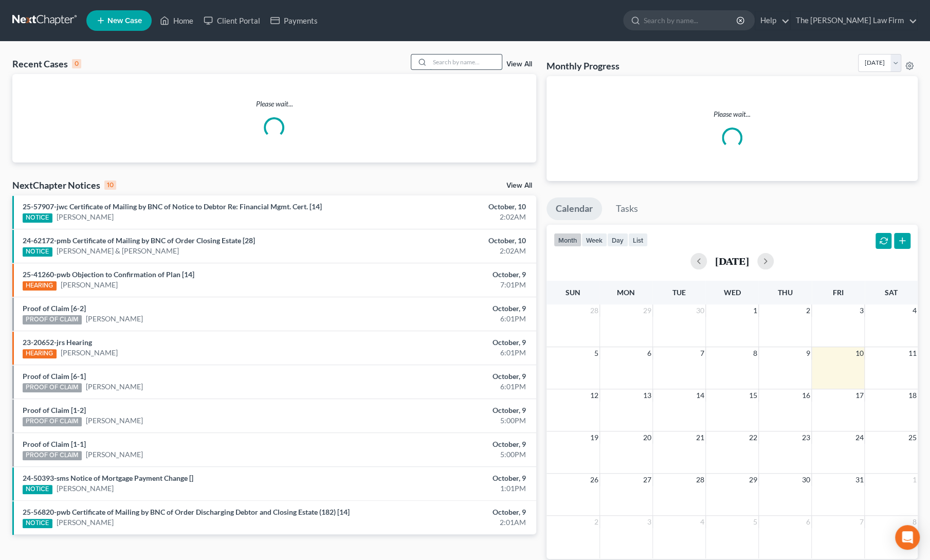  What do you see at coordinates (647, 395) in the screenshot?
I see `span: 13` at bounding box center [647, 395].